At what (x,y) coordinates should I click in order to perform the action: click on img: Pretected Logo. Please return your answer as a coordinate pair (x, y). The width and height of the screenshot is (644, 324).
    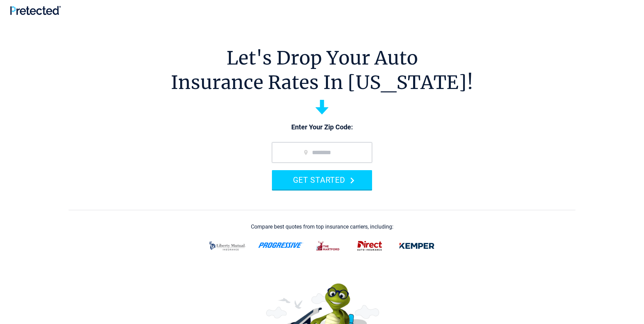
    Looking at the image, I should click on (35, 10).